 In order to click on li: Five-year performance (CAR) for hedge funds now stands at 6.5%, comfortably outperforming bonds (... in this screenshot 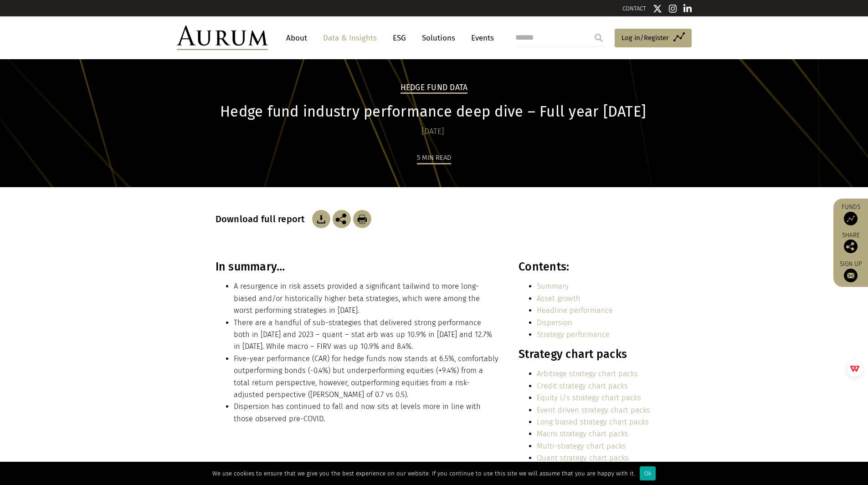, I will do `click(367, 377)`.